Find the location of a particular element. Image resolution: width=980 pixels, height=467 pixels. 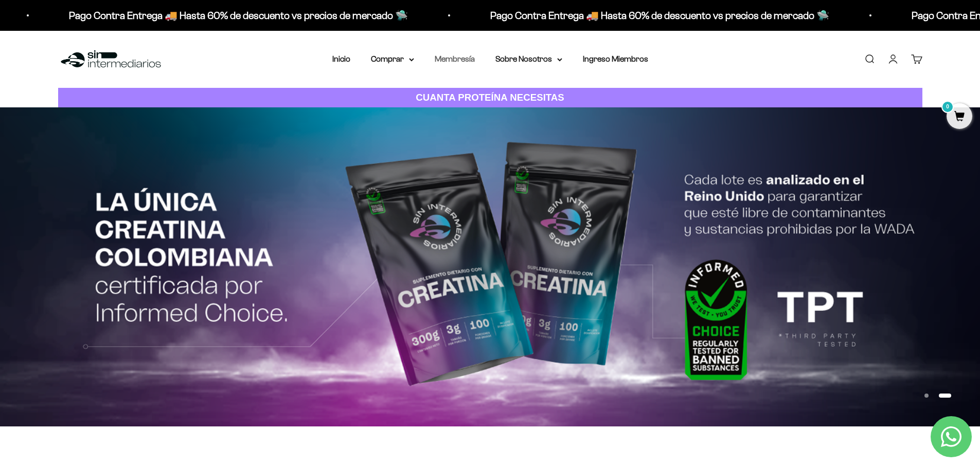

strong: CUANTA PROTEÍNA NECESITAS is located at coordinates (490, 97).